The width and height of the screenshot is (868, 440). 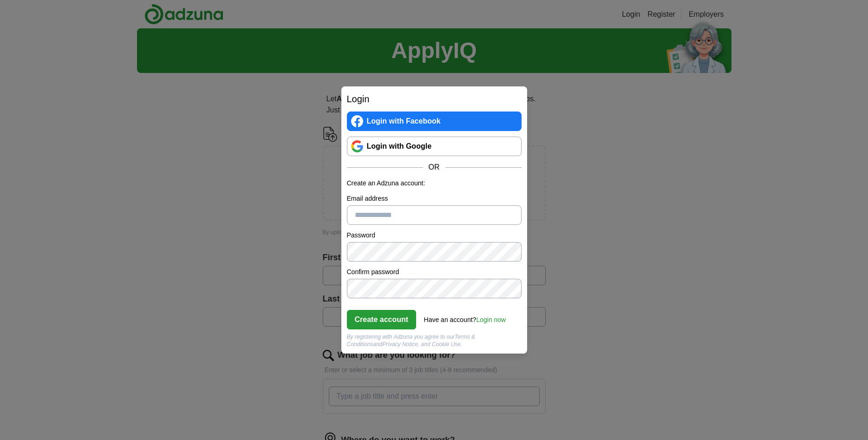 What do you see at coordinates (490, 320) in the screenshot?
I see `a: Login now` at bounding box center [490, 320].